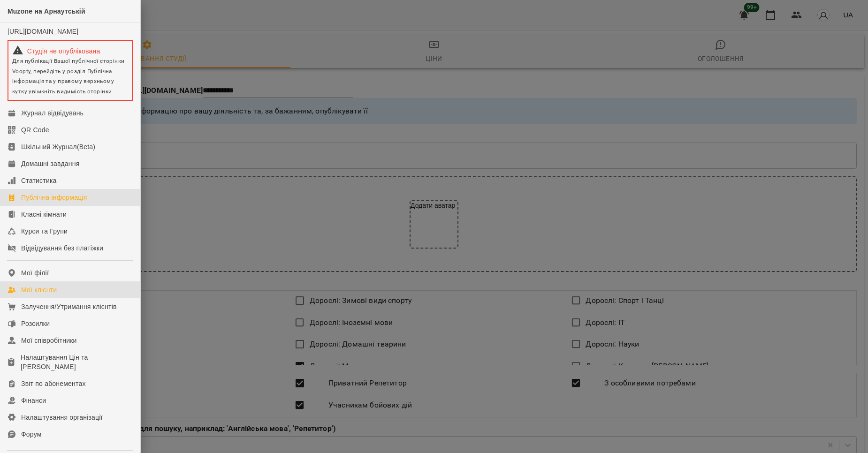 The width and height of the screenshot is (868, 453). I want to click on span: Muzone на Арнаутській, so click(46, 11).